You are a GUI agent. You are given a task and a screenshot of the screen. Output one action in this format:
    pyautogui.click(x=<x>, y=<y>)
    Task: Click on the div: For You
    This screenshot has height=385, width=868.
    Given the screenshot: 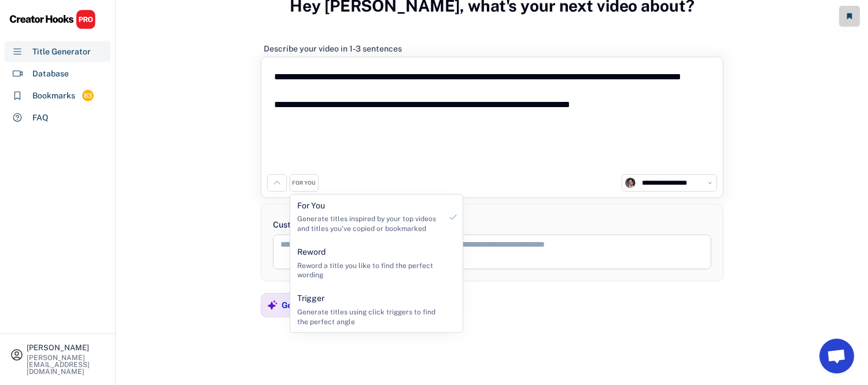 What is the action you would take?
    pyautogui.click(x=311, y=206)
    